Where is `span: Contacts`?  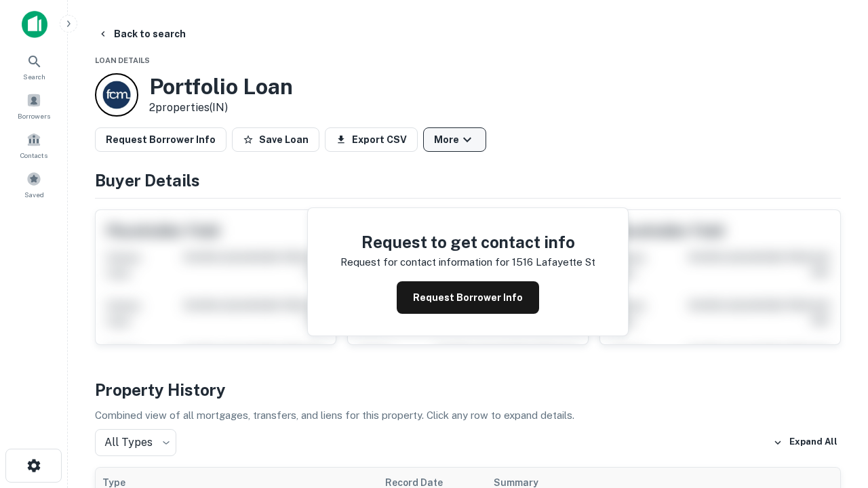 span: Contacts is located at coordinates (34, 155).